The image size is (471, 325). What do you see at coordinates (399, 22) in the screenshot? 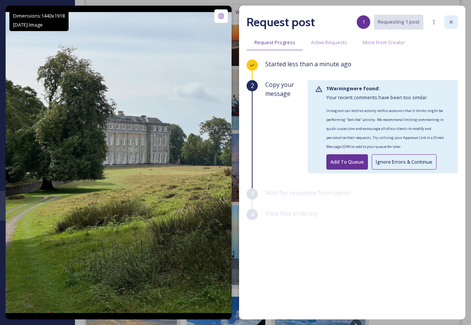
I see `button: Requesting 1 post` at bounding box center [399, 22].